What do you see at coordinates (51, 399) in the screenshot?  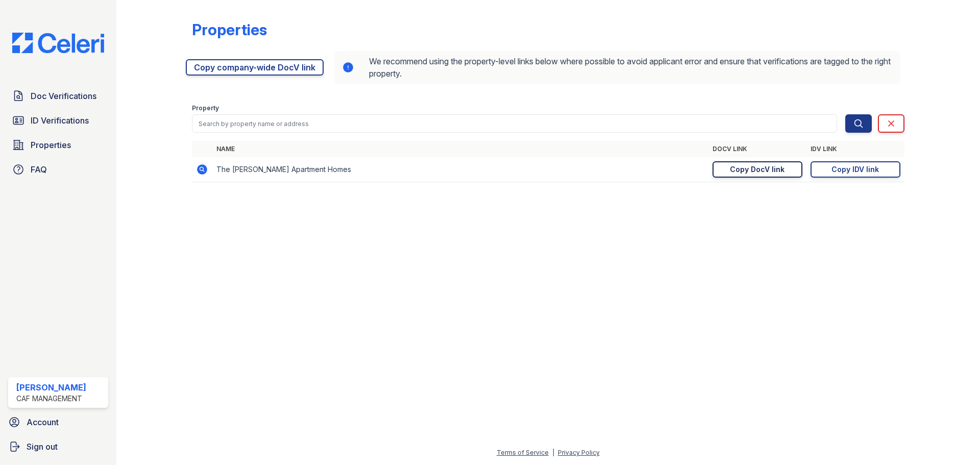 I see `div: CAF Management` at bounding box center [51, 399].